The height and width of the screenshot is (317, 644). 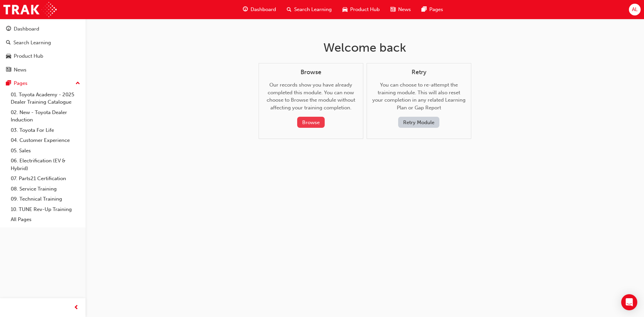 What do you see at coordinates (432, 9) in the screenshot?
I see `a: pages-iconPages` at bounding box center [432, 9].